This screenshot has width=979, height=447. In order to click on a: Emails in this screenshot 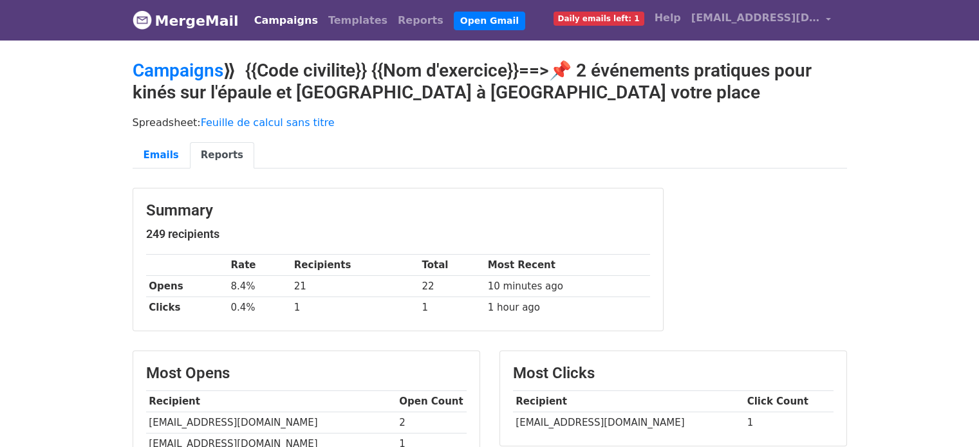, I will do `click(161, 155)`.